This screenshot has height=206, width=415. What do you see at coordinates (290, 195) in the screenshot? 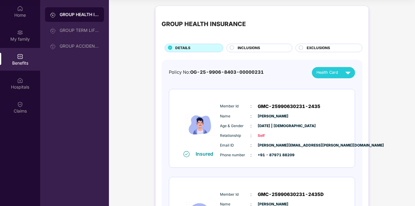
I see `span: GMC-25990630231-2435D` at bounding box center [290, 195].